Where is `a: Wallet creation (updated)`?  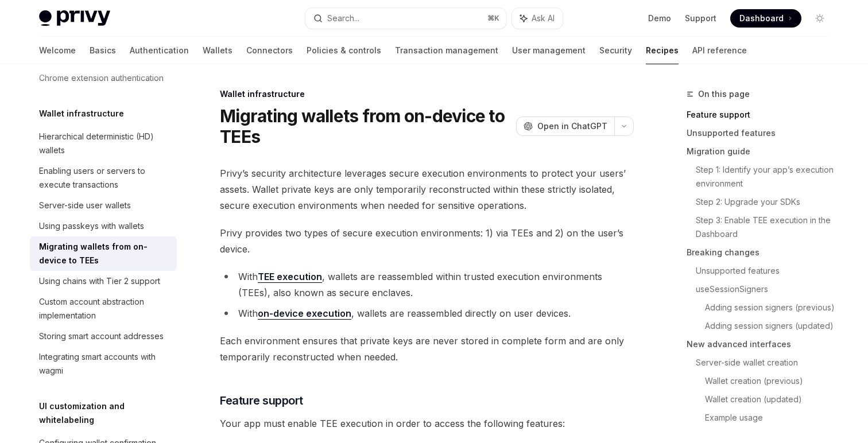 a: Wallet creation (updated) is located at coordinates (772, 400).